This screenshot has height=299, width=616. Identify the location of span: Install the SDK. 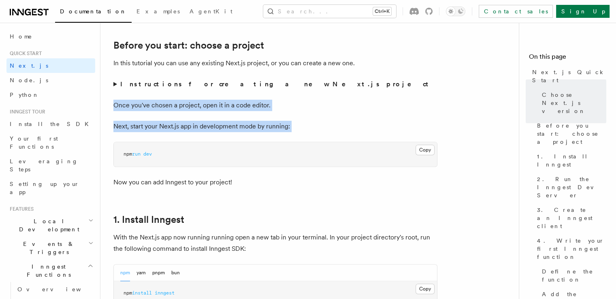
(51, 124).